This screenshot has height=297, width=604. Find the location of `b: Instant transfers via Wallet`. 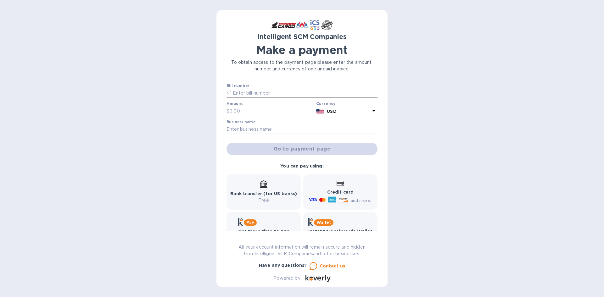

b: Instant transfers via Wallet is located at coordinates (341, 232).